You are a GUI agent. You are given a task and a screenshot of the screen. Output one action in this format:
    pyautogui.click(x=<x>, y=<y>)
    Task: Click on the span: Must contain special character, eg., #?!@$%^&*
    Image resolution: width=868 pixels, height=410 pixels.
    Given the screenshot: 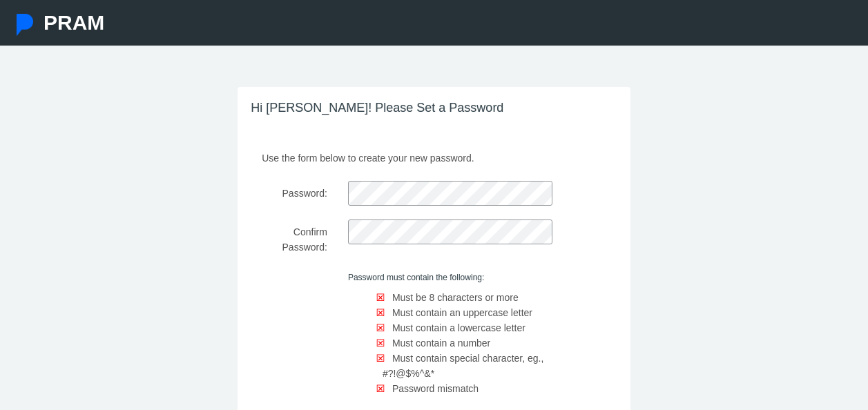 What is the action you would take?
    pyautogui.click(x=463, y=366)
    